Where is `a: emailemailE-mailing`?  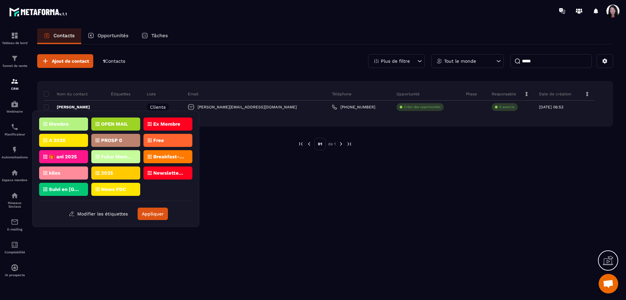
a: emailemailE-mailing is located at coordinates (15, 224).